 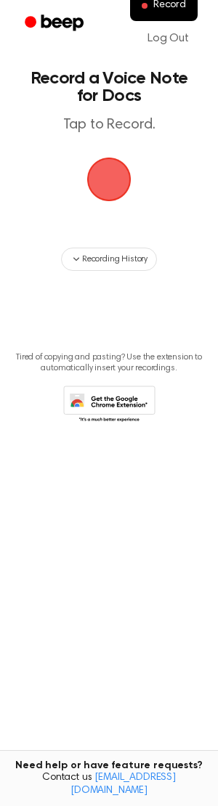 I want to click on p: Tap to Record., so click(x=109, y=125).